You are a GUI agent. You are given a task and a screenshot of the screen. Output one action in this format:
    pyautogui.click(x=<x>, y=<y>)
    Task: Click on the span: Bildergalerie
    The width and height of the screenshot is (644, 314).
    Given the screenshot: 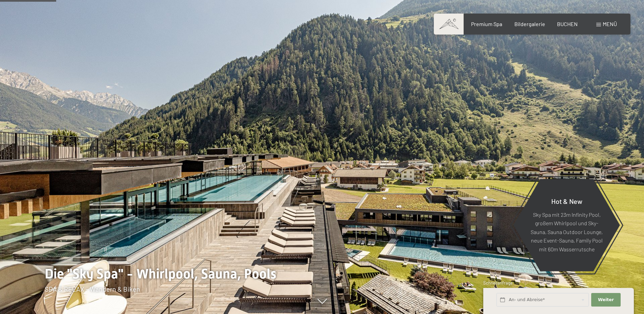 What is the action you would take?
    pyautogui.click(x=529, y=24)
    